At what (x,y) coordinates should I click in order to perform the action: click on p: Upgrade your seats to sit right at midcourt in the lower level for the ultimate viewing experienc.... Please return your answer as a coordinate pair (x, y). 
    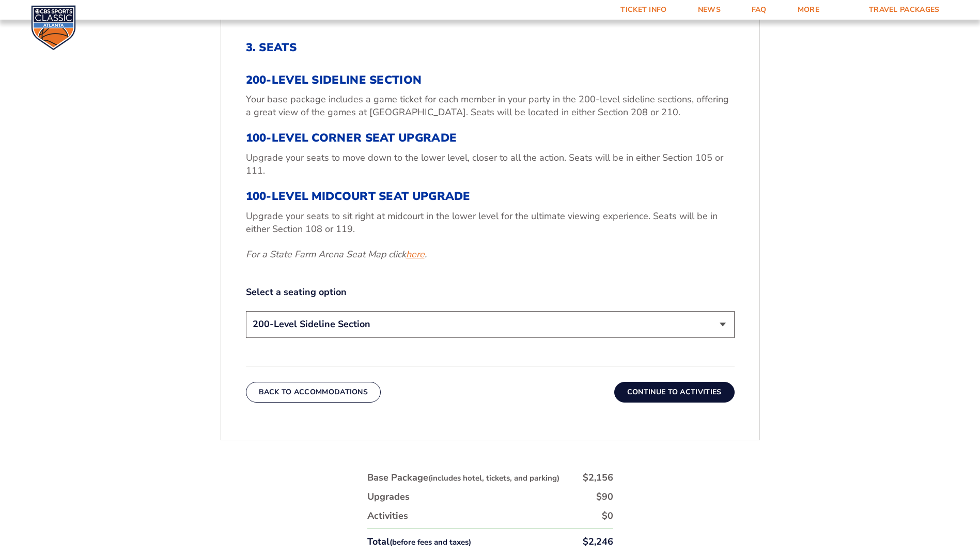
    Looking at the image, I should click on (490, 223).